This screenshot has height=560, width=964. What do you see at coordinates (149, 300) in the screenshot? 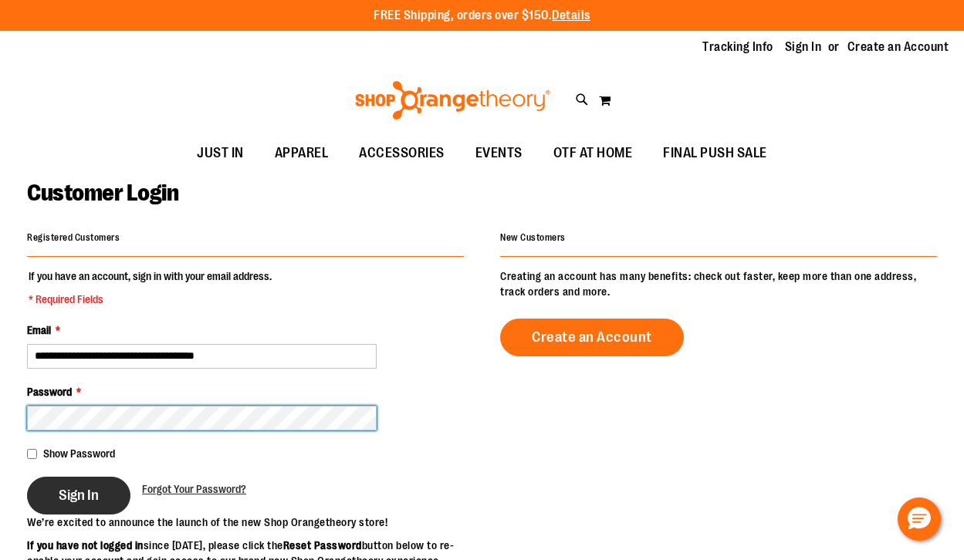
I see `span: * Required Fields` at bounding box center [149, 300].